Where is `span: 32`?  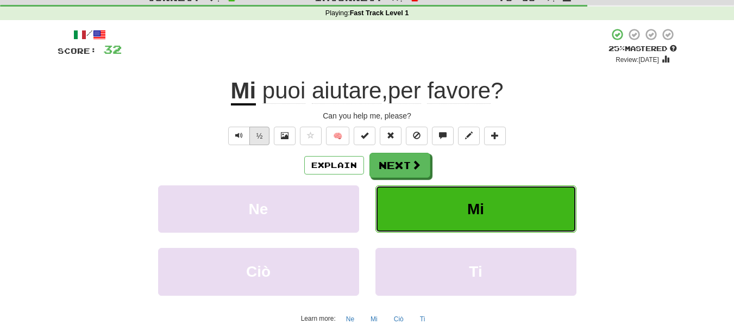
span: 32 is located at coordinates (112, 49).